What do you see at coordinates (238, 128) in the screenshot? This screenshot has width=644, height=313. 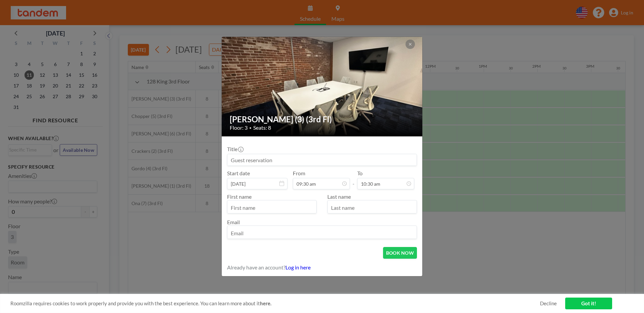 I see `span: Floor: 3` at bounding box center [238, 128].